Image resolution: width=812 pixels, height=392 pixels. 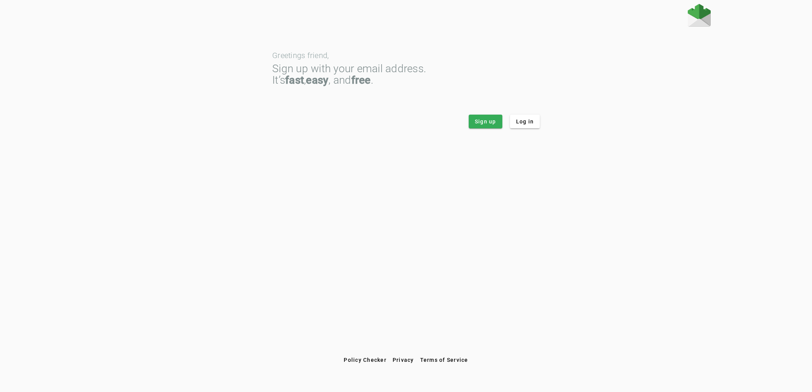 What do you see at coordinates (365, 360) in the screenshot?
I see `button: Policy Checker` at bounding box center [365, 360].